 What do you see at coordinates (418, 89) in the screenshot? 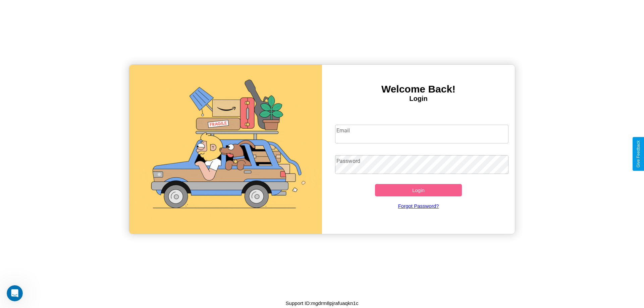
I see `h3: Welcome Back!` at bounding box center [418, 89].